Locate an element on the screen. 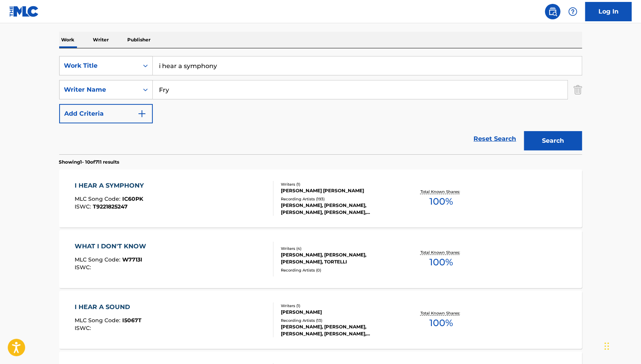 The image size is (641, 364). img: 9d2ae6d4665cec9f34b9.svg is located at coordinates (142, 114).